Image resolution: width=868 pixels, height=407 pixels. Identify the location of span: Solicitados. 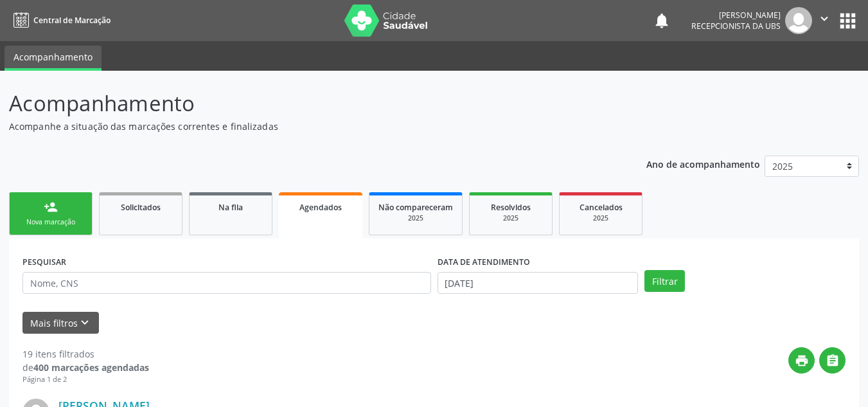
(141, 207).